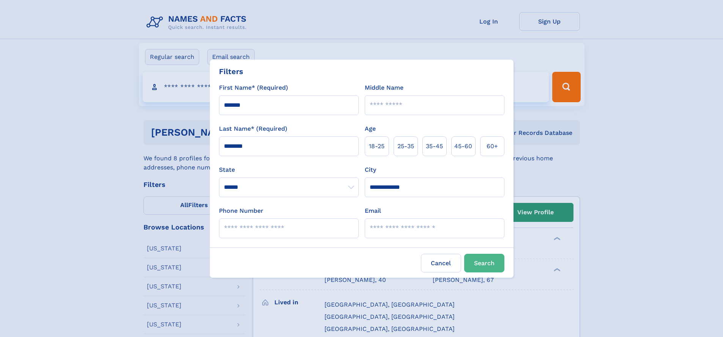 The image size is (723, 337). I want to click on span: 25‑35, so click(406, 146).